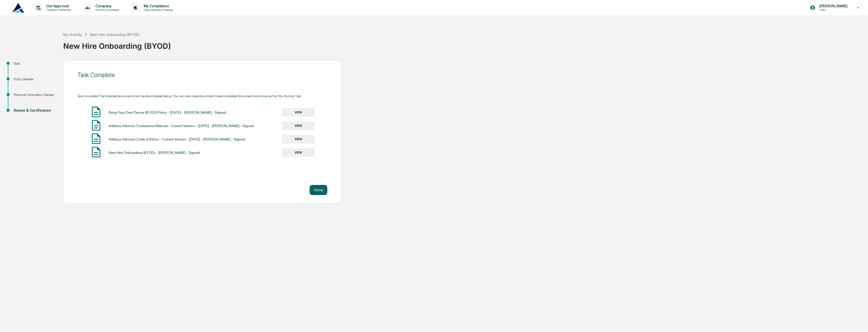  Describe the element at coordinates (106, 10) in the screenshot. I see `p: Policies & Documents` at that location.